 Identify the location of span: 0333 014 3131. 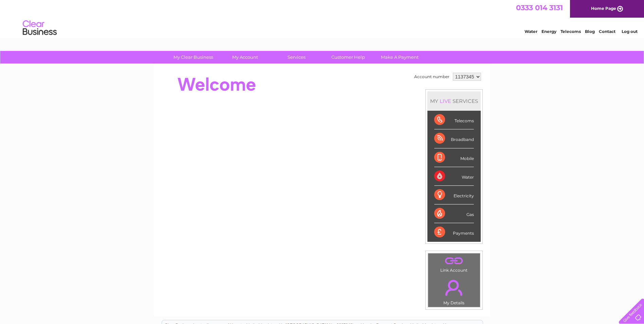
(540, 7).